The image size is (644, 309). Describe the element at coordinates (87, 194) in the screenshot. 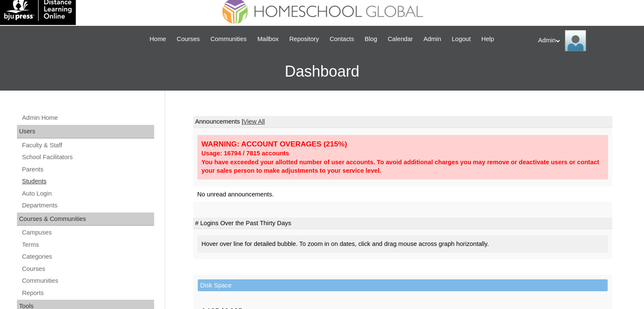

I see `a: Auto Login` at that location.